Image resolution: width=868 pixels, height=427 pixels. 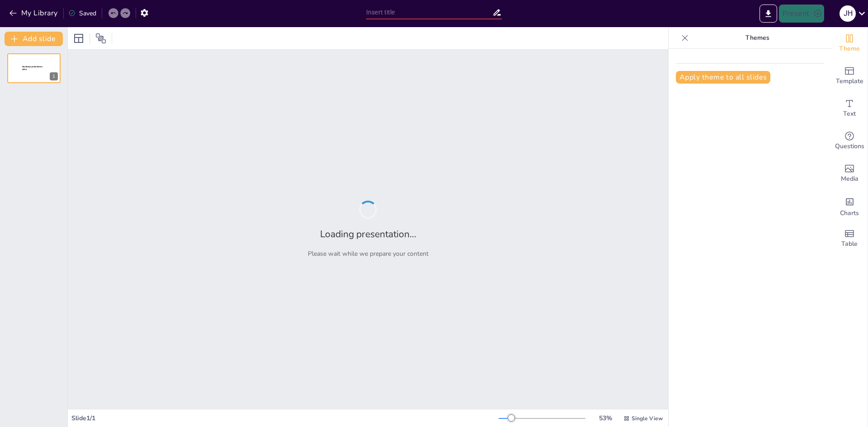 I want to click on p: Themes, so click(x=757, y=38).